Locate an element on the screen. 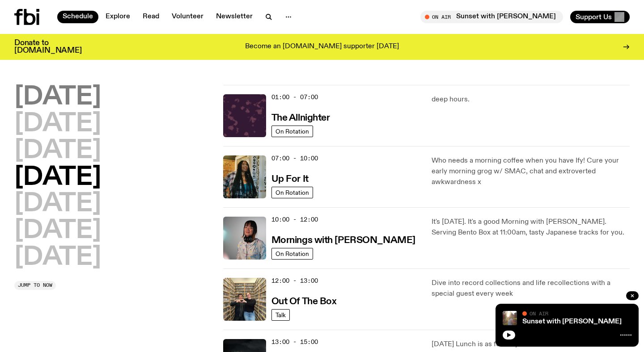 This screenshot has height=352, width=644. span: Jump to now is located at coordinates (35, 285).